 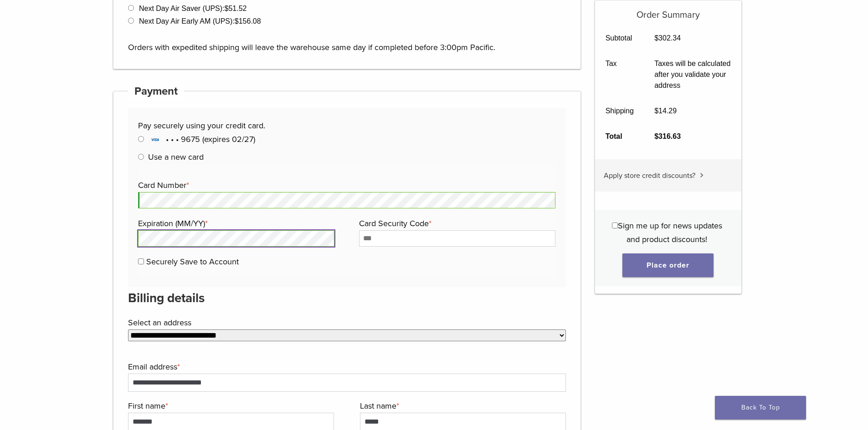 What do you see at coordinates (668, 38) in the screenshot?
I see `bdi: 302.34` at bounding box center [668, 38].